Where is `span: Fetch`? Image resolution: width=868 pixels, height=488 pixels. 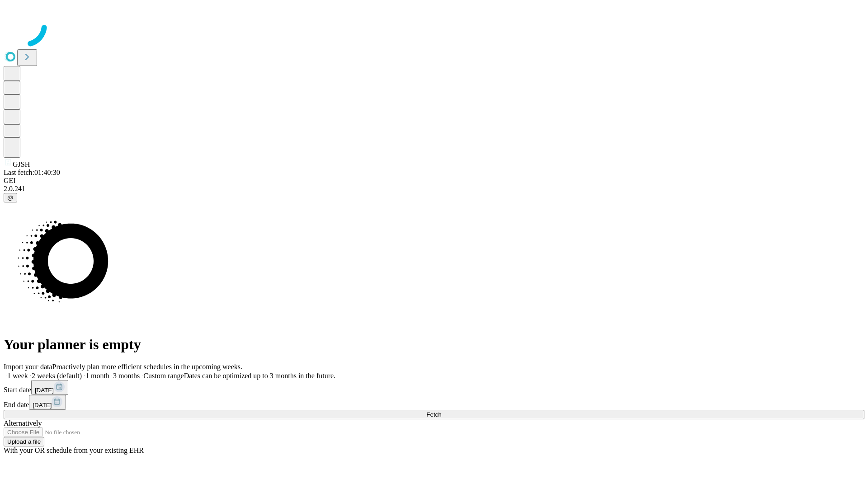 span: Fetch is located at coordinates (434, 414).